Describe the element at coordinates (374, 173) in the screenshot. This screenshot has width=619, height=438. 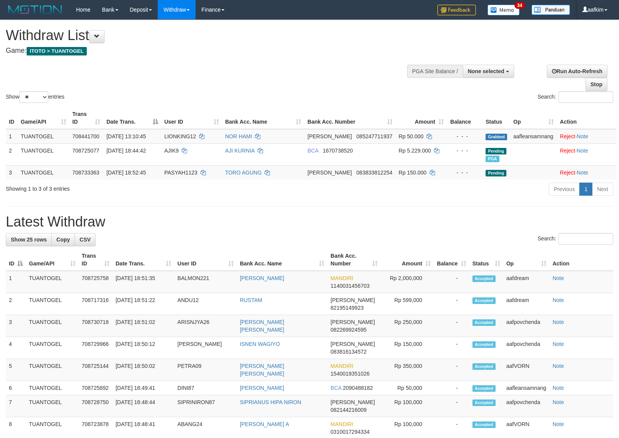
I see `span: Copy 083833812254 to clipboard` at that location.